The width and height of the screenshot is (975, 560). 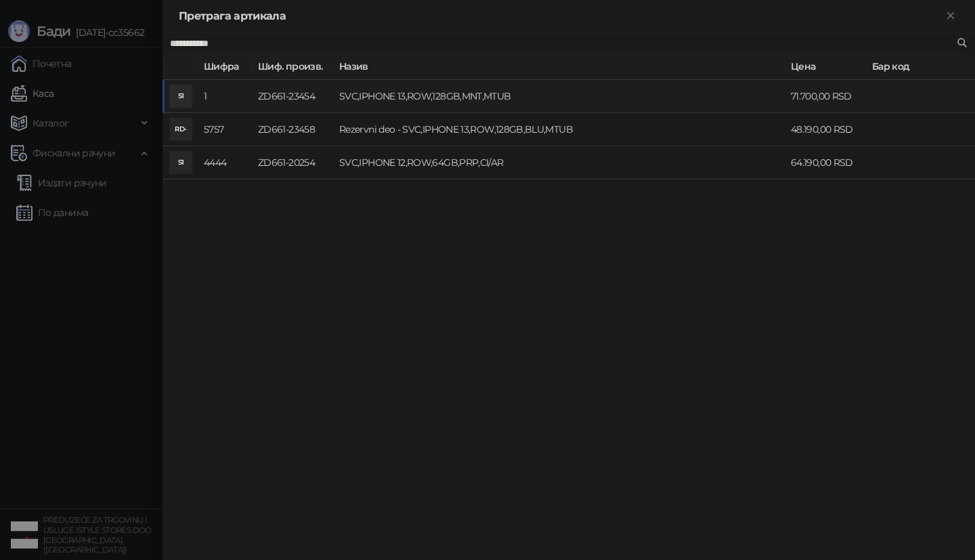 What do you see at coordinates (225, 162) in the screenshot?
I see `td: 4444` at bounding box center [225, 162].